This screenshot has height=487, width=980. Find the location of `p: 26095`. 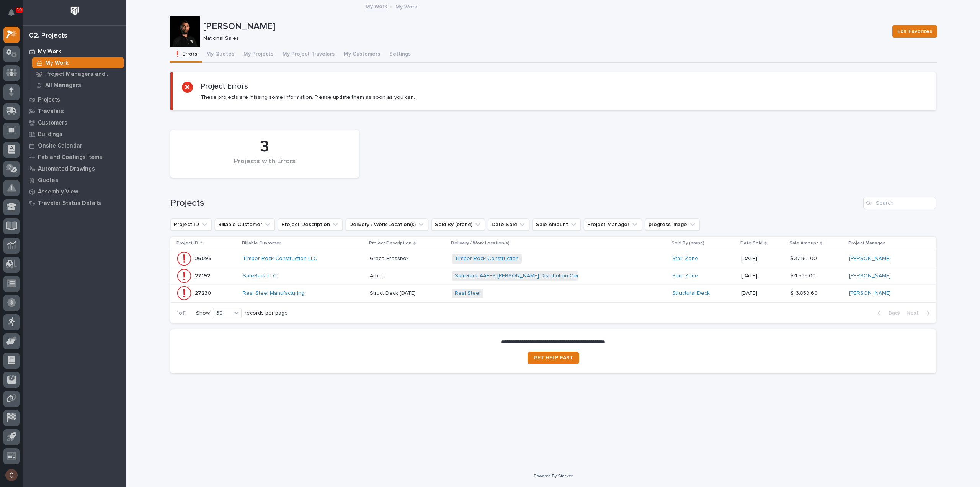

p: 26095 is located at coordinates (204, 258).